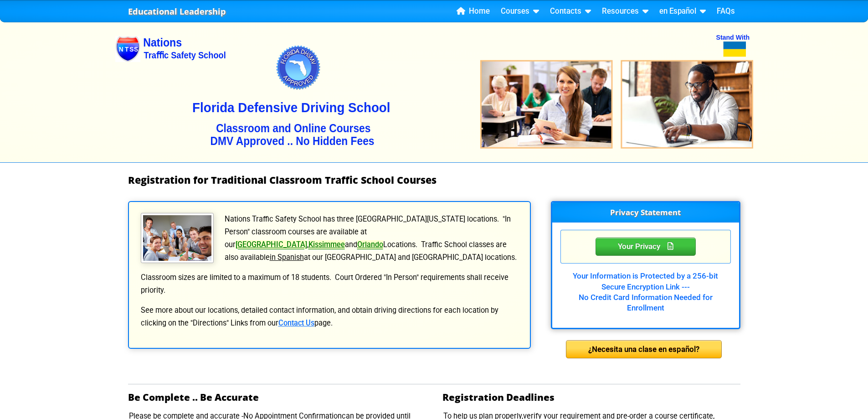 The height and width of the screenshot is (419, 868). What do you see at coordinates (625, 12) in the screenshot?
I see `a: Resources` at bounding box center [625, 12].